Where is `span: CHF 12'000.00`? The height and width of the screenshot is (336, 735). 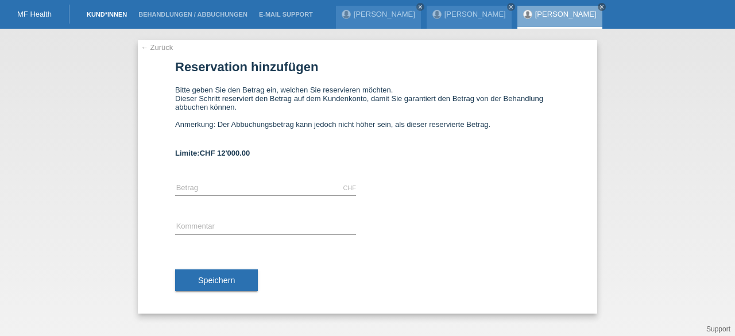
span: CHF 12'000.00 is located at coordinates (225, 153).